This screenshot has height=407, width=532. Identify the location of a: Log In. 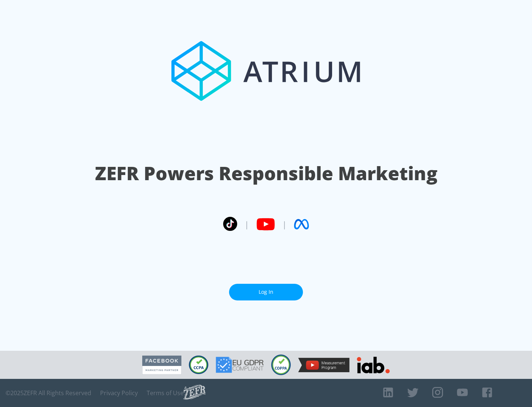
(266, 292).